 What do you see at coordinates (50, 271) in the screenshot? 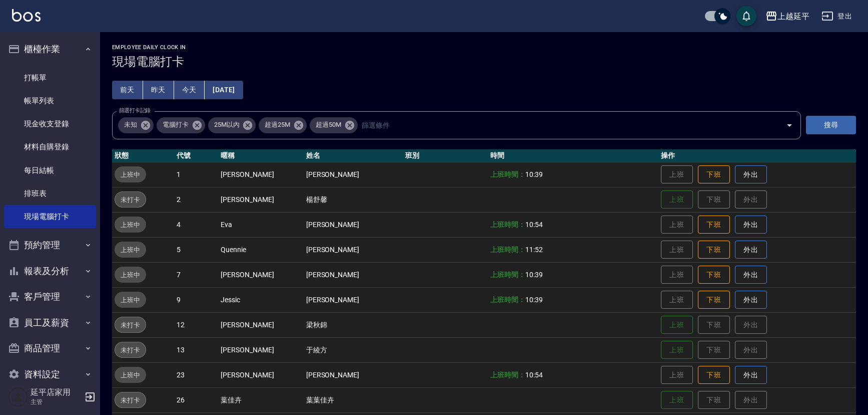
I see `button: 報表及分析` at bounding box center [50, 271].